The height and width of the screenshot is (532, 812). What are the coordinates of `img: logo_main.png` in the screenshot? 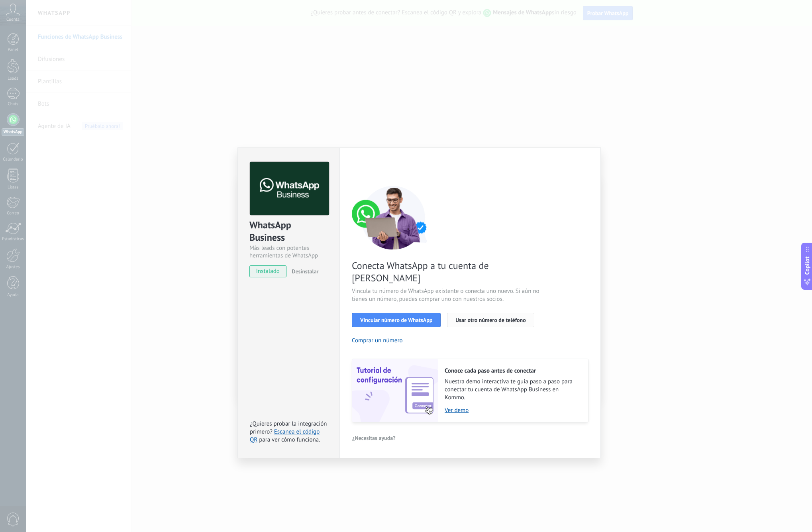 It's located at (289, 189).